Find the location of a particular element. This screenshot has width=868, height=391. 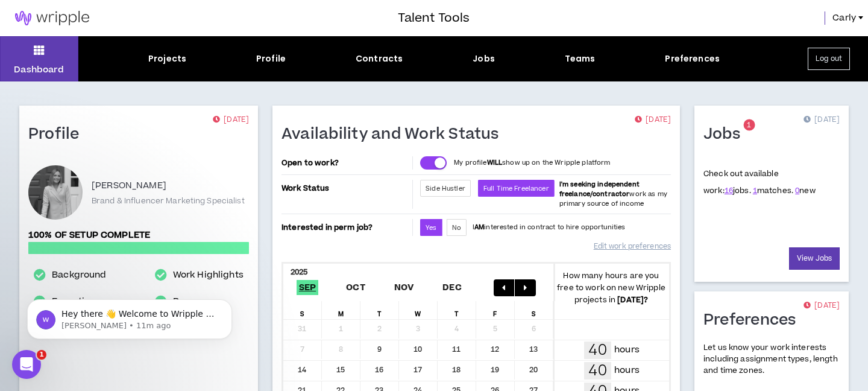

a: Edit work preferences is located at coordinates (632, 247).